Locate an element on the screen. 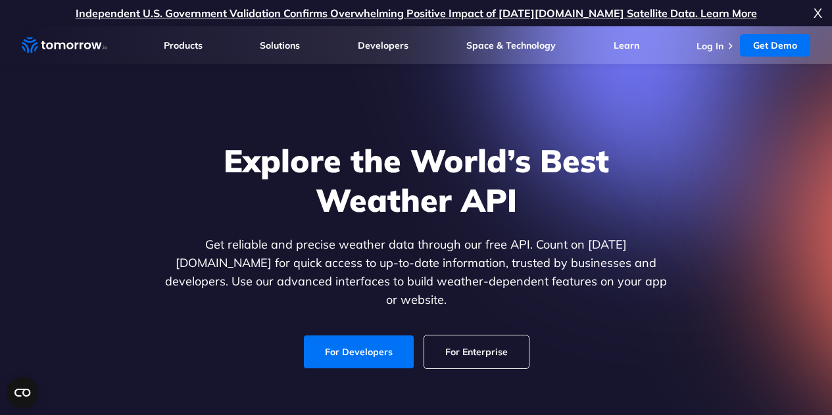 The image size is (832, 415). a: Space & Technology is located at coordinates (511, 45).